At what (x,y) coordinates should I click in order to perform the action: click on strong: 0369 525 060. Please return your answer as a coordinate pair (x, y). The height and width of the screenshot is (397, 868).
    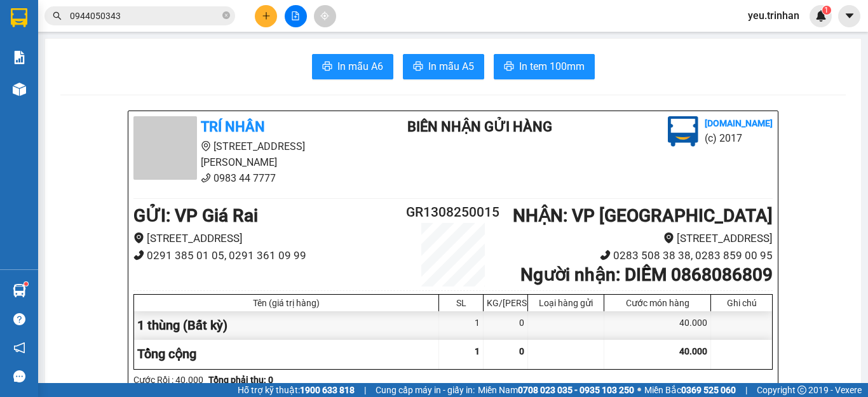
    Looking at the image, I should click on (708, 390).